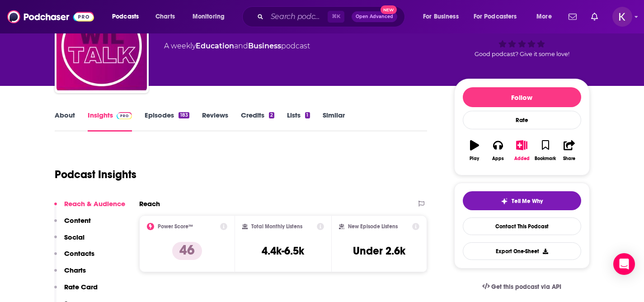 The width and height of the screenshot is (644, 302). I want to click on a: About, so click(65, 121).